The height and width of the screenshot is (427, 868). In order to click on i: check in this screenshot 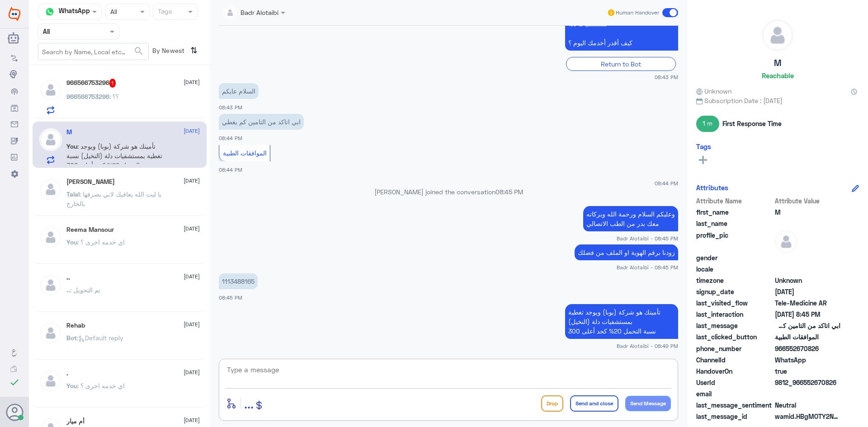, I will do `click(14, 382)`.